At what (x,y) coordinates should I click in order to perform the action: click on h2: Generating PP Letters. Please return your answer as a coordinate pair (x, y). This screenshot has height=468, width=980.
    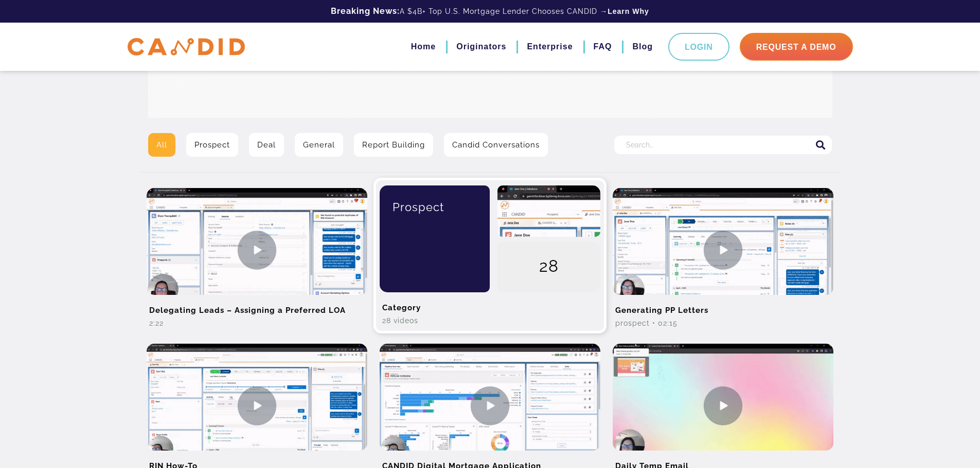
    Looking at the image, I should click on (723, 307).